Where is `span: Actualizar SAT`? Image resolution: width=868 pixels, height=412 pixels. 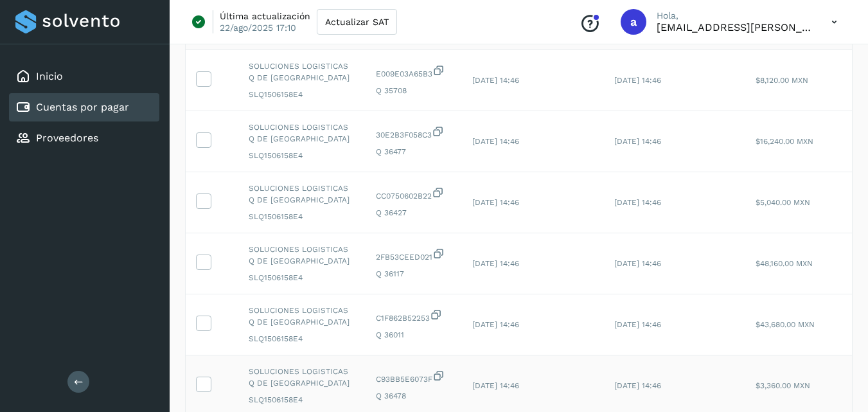
span: Actualizar SAT is located at coordinates (356, 22).